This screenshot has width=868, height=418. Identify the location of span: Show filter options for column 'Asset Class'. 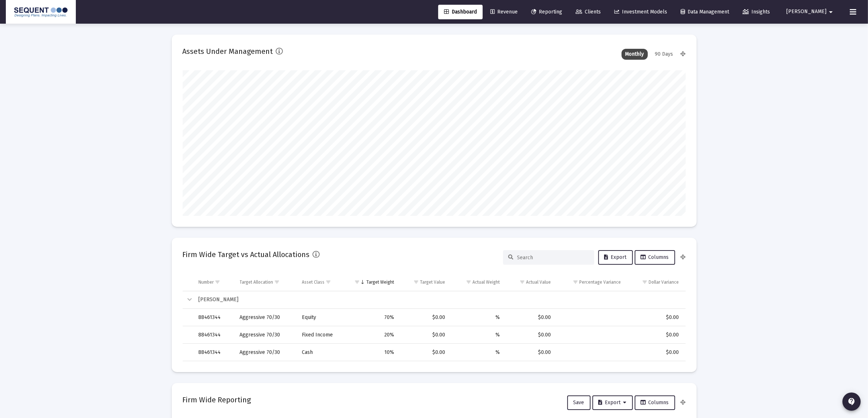
(328, 282).